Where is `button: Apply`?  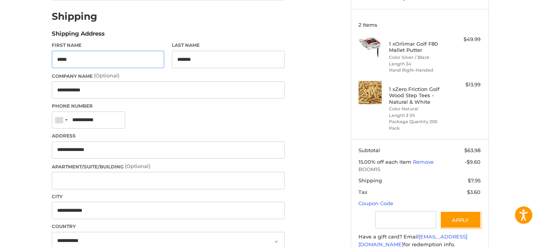
button: Apply is located at coordinates (461, 219).